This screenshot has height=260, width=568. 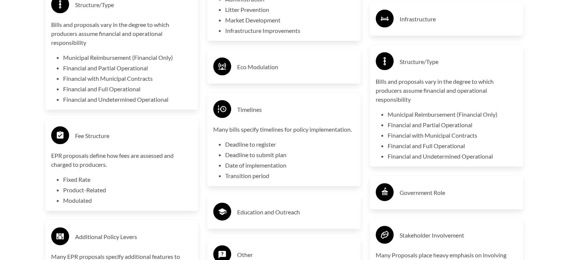 What do you see at coordinates (459, 192) in the screenshot?
I see `h3: Government Role` at bounding box center [459, 192].